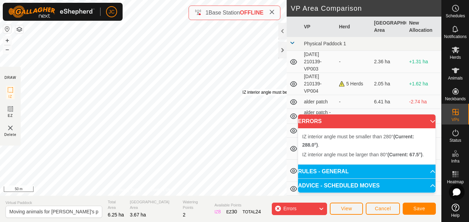 This screenshot has height=222, width=469. I want to click on span: 24, so click(258, 211).